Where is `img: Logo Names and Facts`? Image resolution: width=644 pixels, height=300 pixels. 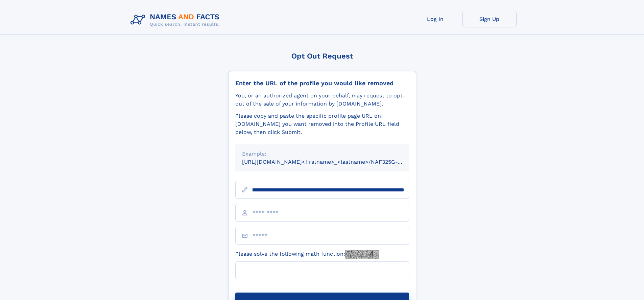
img: Logo Names and Facts is located at coordinates (177, 20).